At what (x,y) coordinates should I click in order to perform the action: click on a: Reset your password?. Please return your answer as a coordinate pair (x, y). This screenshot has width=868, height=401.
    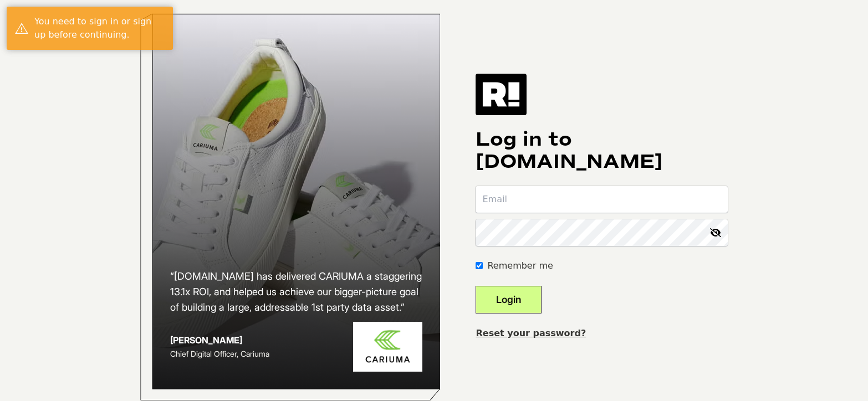
    Looking at the image, I should click on (530, 333).